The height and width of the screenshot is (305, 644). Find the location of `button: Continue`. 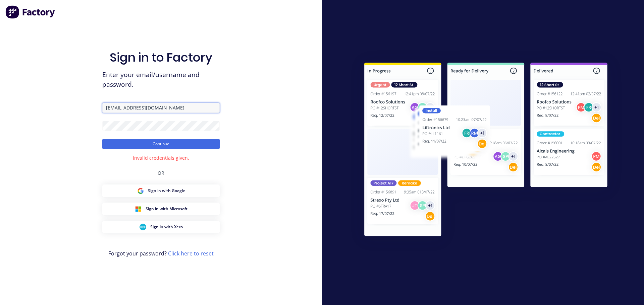

button: Continue is located at coordinates (161, 144).